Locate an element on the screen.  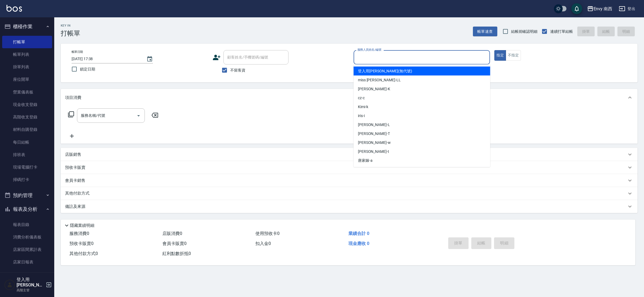
span: 服務消費 0 is located at coordinates (79, 233).